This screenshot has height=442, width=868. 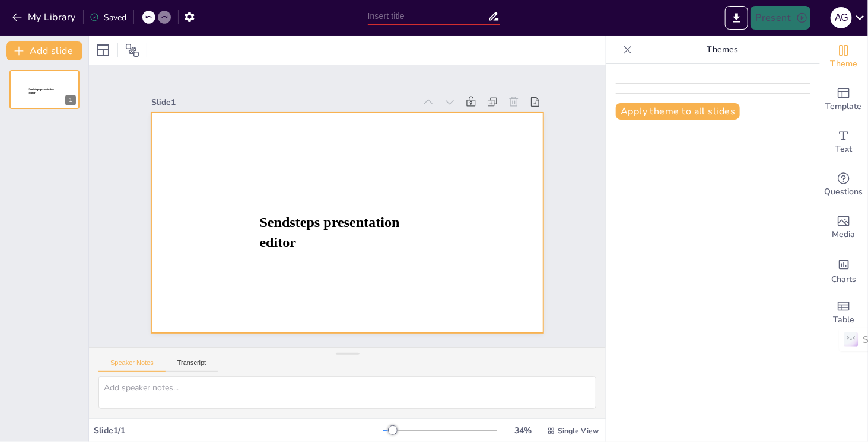 I want to click on button: Transcript, so click(x=192, y=366).